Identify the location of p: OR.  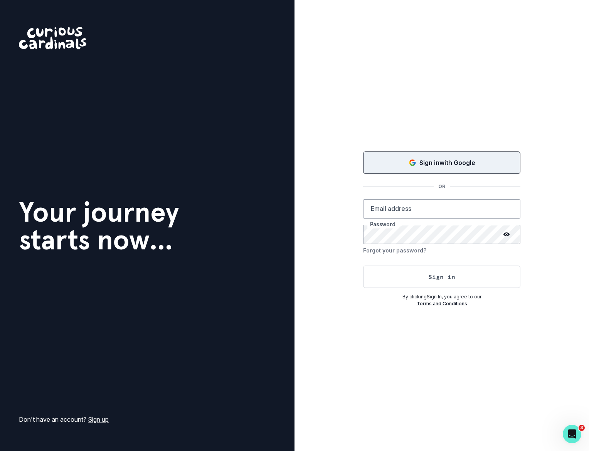
(442, 187).